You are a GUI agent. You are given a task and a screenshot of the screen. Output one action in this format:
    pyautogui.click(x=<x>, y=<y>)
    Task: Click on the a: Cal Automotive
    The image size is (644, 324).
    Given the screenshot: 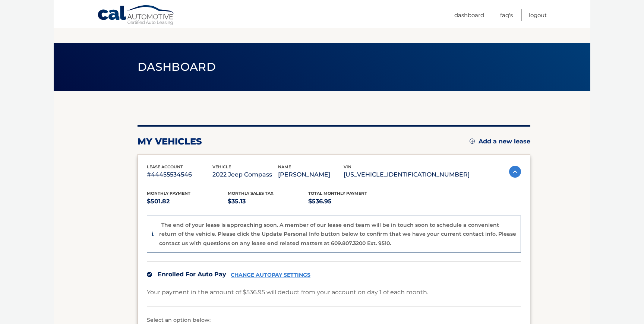 What is the action you would take?
    pyautogui.click(x=136, y=16)
    